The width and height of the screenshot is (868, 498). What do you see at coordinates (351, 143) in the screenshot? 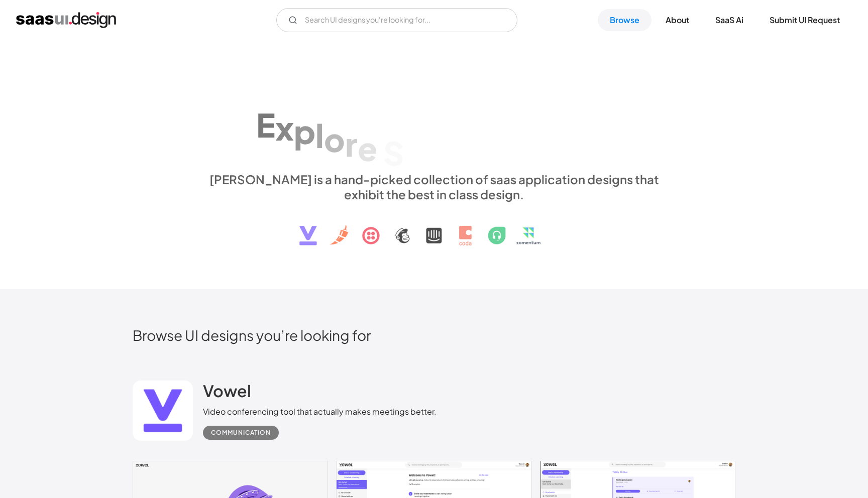
I see `div: r` at bounding box center [351, 143].